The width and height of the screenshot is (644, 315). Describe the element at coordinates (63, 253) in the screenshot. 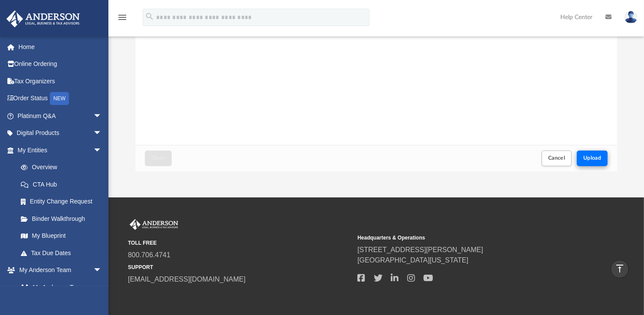

I see `a: Tax Due Dates` at that location.